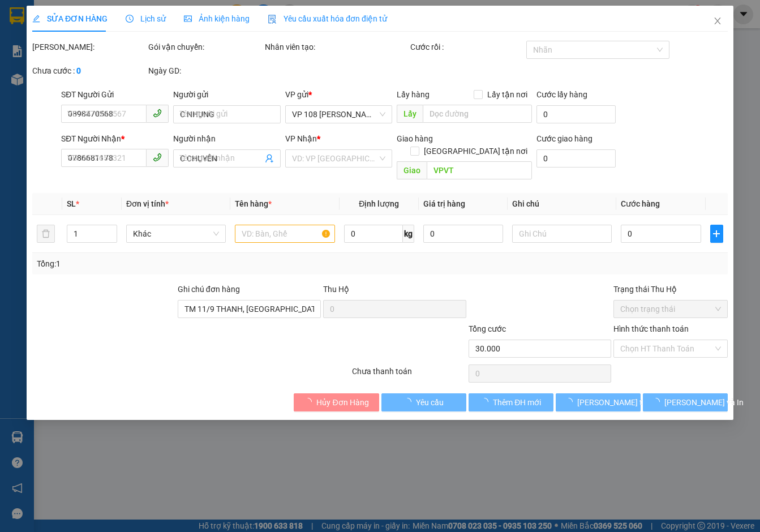 Image resolution: width=760 pixels, height=532 pixels. Describe the element at coordinates (511, 402) in the screenshot. I see `button: Thêm ĐH mới` at that location.